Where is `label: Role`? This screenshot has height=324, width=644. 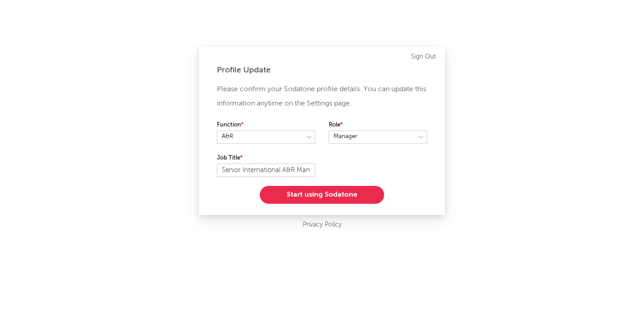
label: Role is located at coordinates (378, 125).